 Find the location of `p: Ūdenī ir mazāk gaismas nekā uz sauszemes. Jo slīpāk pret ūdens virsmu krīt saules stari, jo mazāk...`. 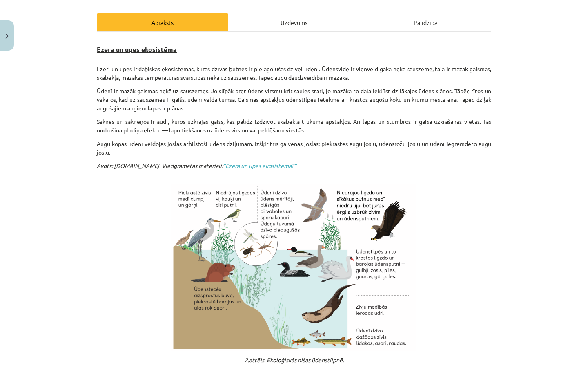

p: Ūdenī ir mazāk gaismas nekā uz sauszemes. Jo slīpāk pret ūdens virsmu krīt saules stari, jo mazāk... is located at coordinates (294, 99).